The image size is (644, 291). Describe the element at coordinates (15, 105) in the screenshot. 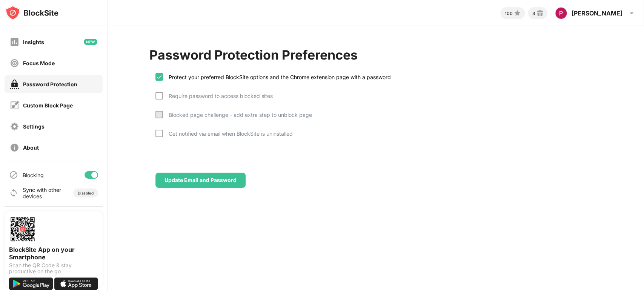

I see `img: customize-block-page-off.svg` at that location.